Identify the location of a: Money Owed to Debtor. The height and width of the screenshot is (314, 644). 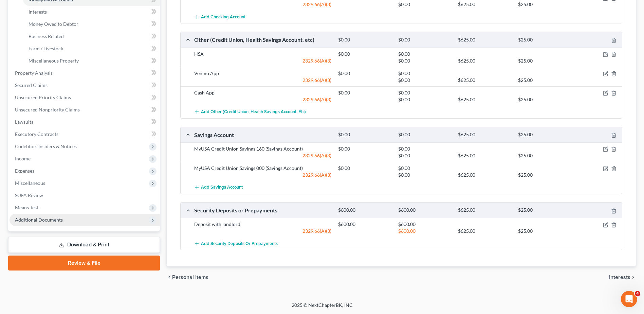
(91, 24).